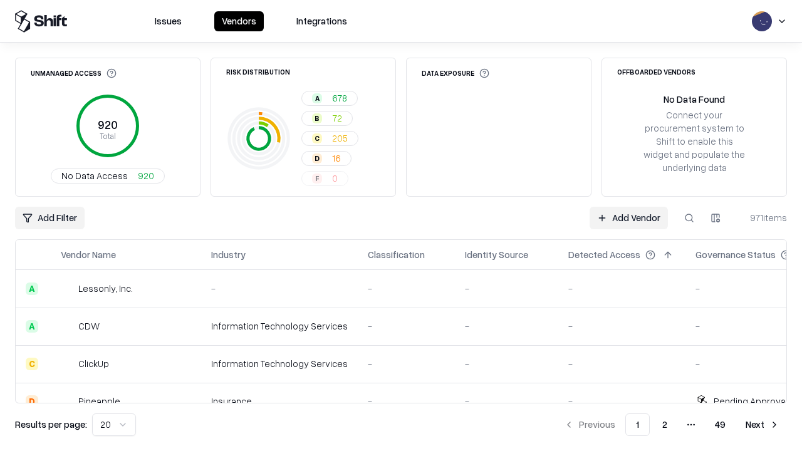 Image resolution: width=802 pixels, height=451 pixels. Describe the element at coordinates (330, 138) in the screenshot. I see `button: C205` at that location.